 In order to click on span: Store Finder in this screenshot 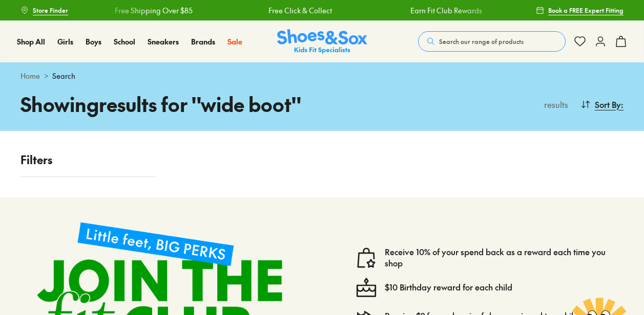, I will do `click(50, 10)`.